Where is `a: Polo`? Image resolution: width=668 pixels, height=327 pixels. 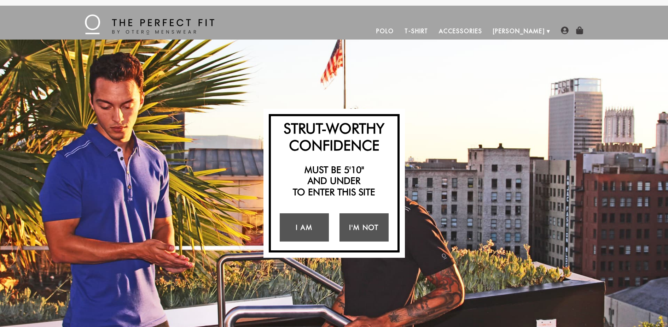
a: Polo is located at coordinates (385, 31).